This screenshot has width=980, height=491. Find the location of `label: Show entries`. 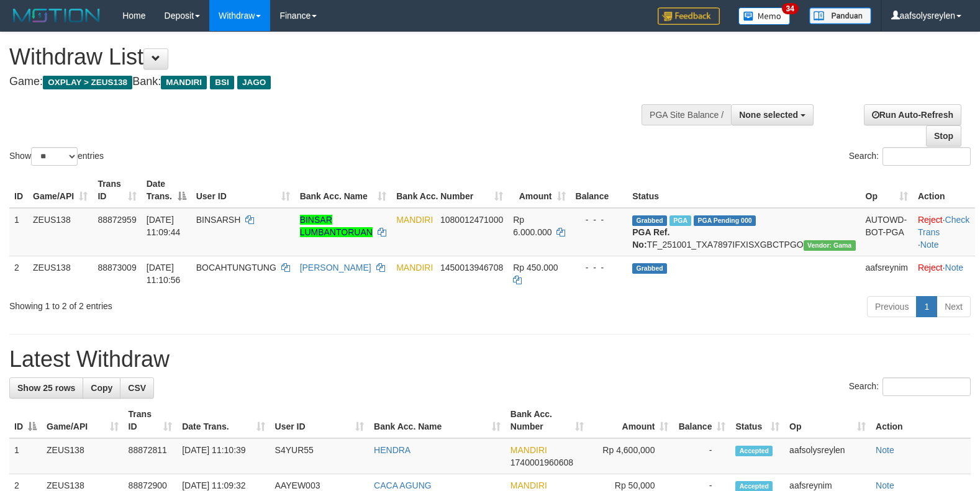

label: Show entries is located at coordinates (57, 156).